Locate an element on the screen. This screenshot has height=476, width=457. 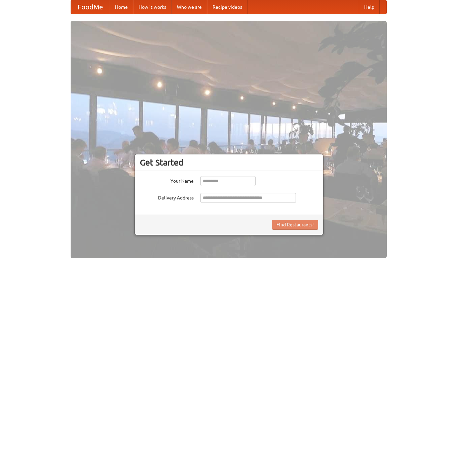
label: Your Name is located at coordinates (167, 180).